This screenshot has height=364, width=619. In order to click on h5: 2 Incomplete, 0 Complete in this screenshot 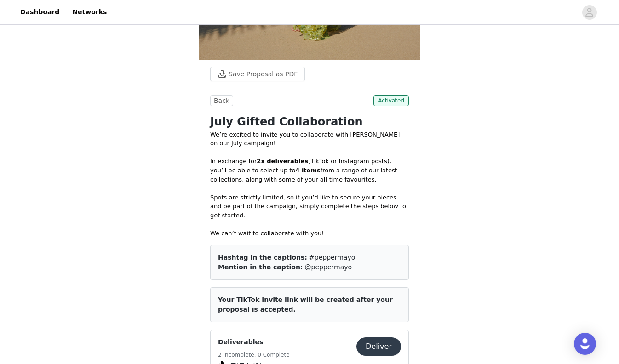, I will do `click(254, 355)`.